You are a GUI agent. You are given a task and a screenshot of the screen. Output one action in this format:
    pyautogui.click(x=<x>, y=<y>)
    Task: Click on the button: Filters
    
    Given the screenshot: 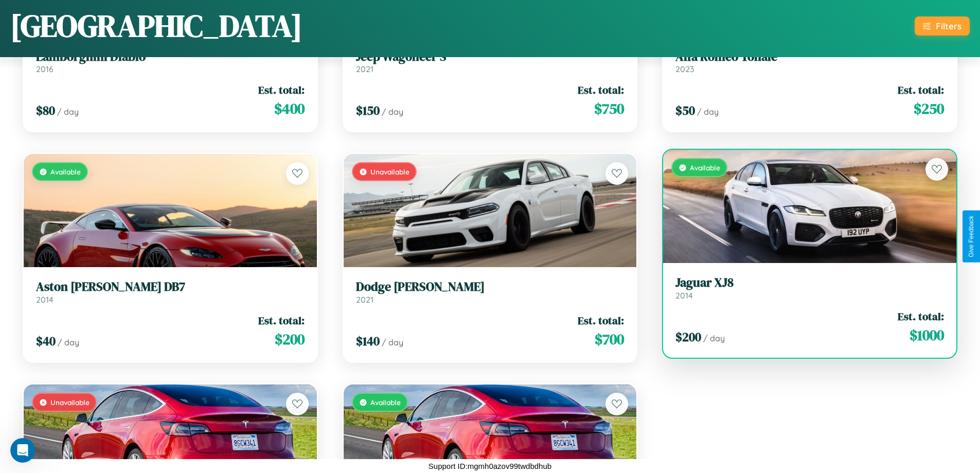 What is the action you would take?
    pyautogui.click(x=942, y=26)
    